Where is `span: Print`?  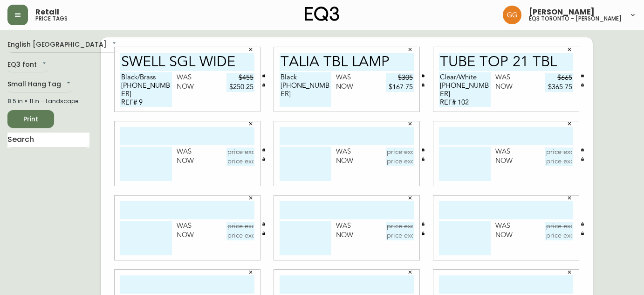
span: Print is located at coordinates (31, 119).